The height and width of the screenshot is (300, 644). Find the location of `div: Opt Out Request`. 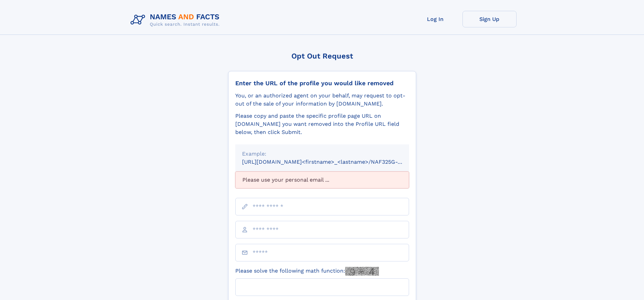

div: Opt Out Request is located at coordinates (322, 56).